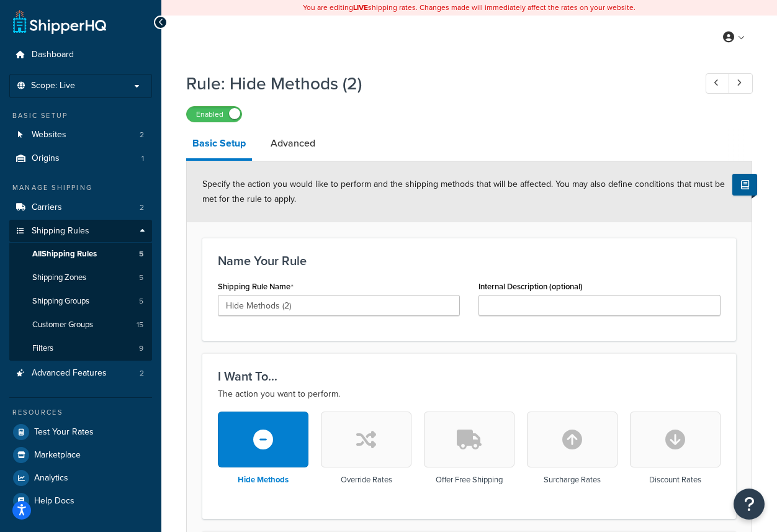 Image resolution: width=777 pixels, height=532 pixels. I want to click on h3: Hide Methods, so click(263, 480).